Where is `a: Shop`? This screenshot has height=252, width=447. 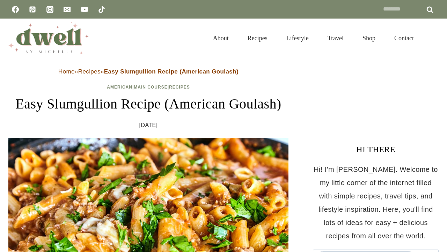
a: Shop is located at coordinates (369, 38).